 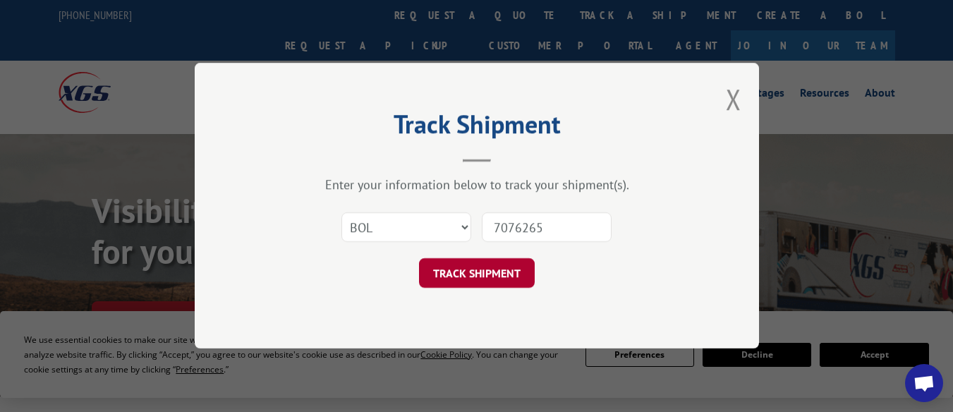 I want to click on div: Open chat, so click(x=924, y=383).